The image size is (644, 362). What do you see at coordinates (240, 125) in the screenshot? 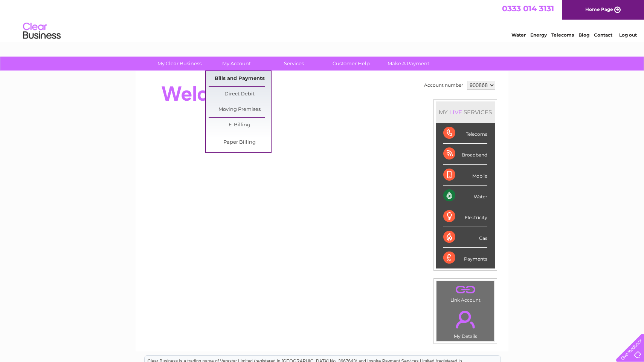
I see `a: E-Billing` at bounding box center [240, 125].